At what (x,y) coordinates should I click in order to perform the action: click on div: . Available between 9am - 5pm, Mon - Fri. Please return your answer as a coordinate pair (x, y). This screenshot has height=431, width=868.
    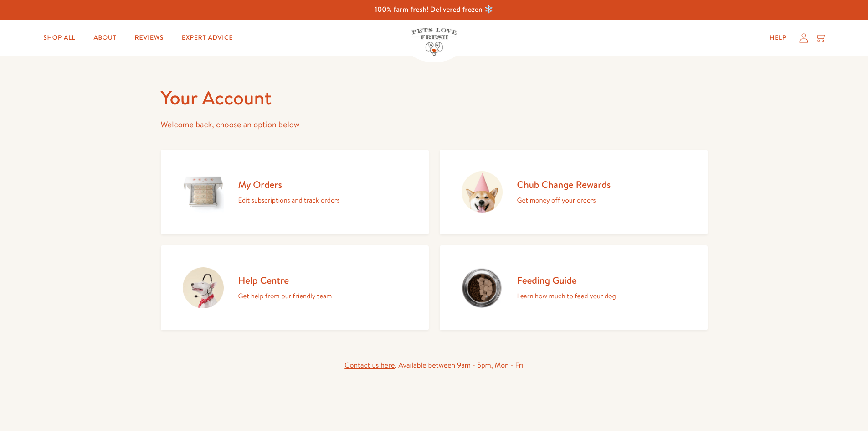
    Looking at the image, I should click on (434, 365).